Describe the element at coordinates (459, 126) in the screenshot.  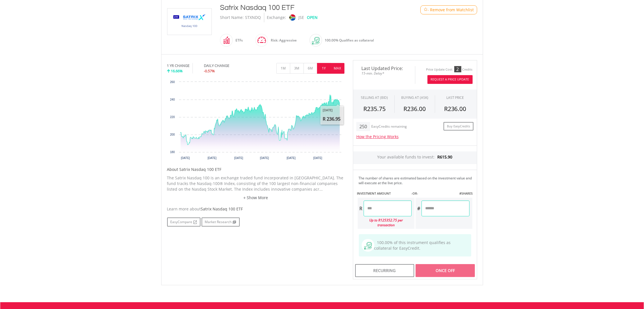
I see `a: Buy EasyCredits` at that location.